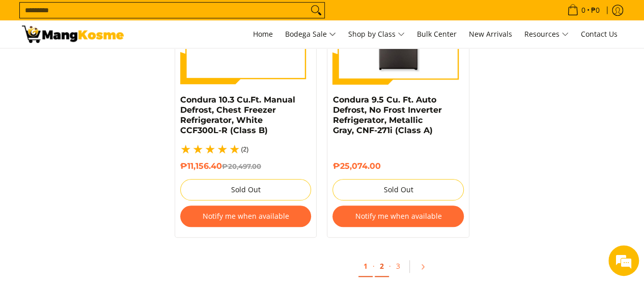 The image size is (644, 281). Describe the element at coordinates (583, 10) in the screenshot. I see `span: 0` at that location.